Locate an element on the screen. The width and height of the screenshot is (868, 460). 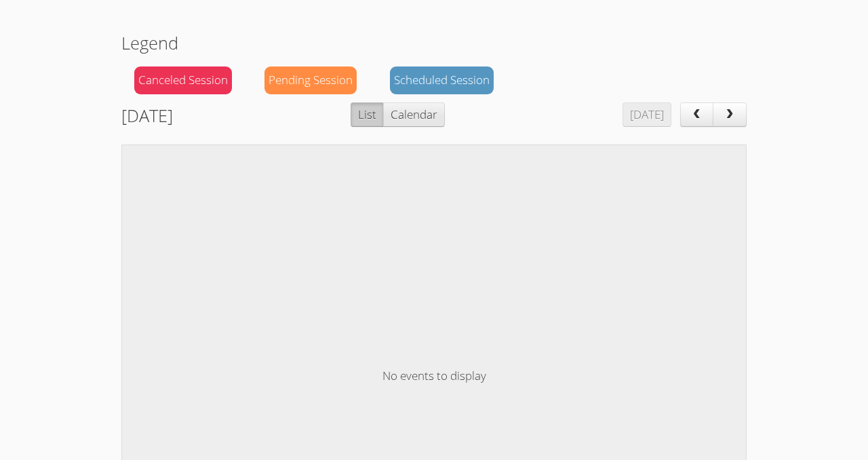
div: Canceled Session is located at coordinates (183, 80).